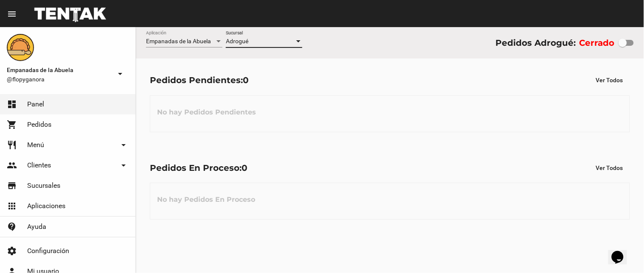 The height and width of the screenshot is (273, 644). I want to click on label: Cerrado, so click(597, 43).